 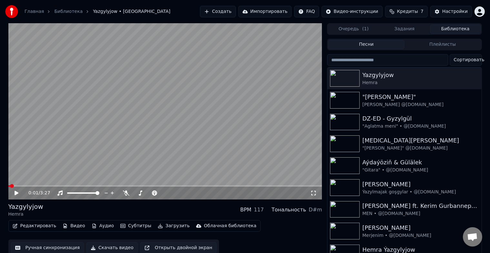 I want to click on button: Очередь, so click(x=353, y=29).